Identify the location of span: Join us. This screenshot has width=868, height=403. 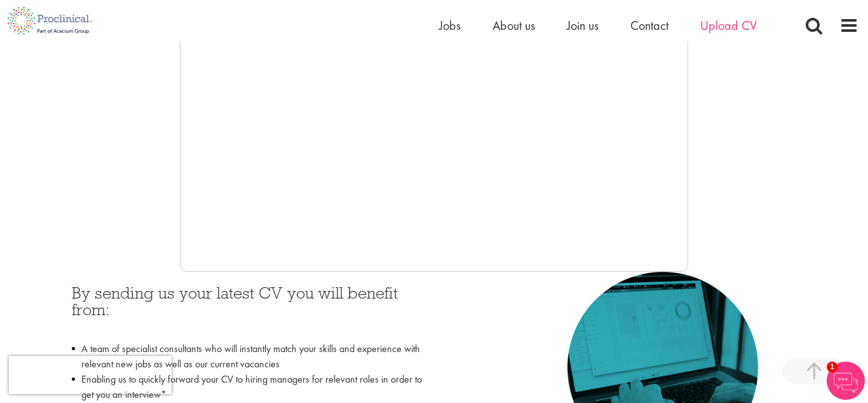
(583, 25).